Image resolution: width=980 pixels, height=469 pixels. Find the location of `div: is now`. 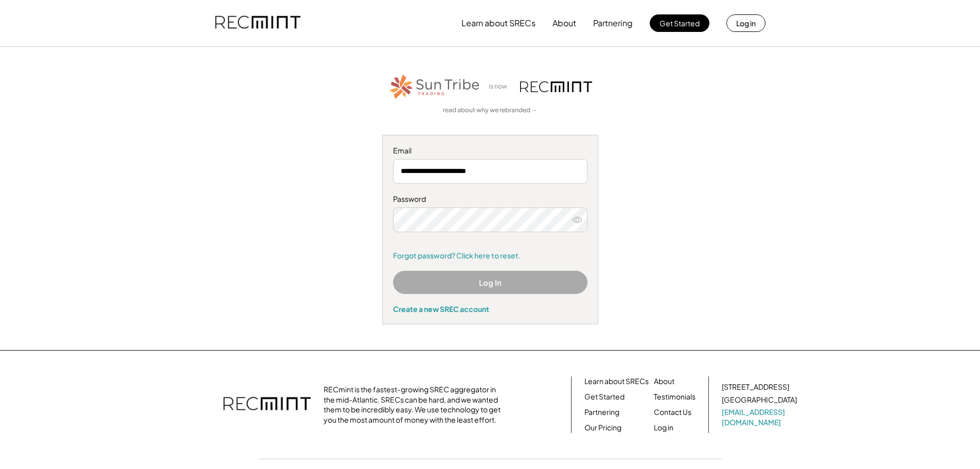

div: is now is located at coordinates (501, 86).